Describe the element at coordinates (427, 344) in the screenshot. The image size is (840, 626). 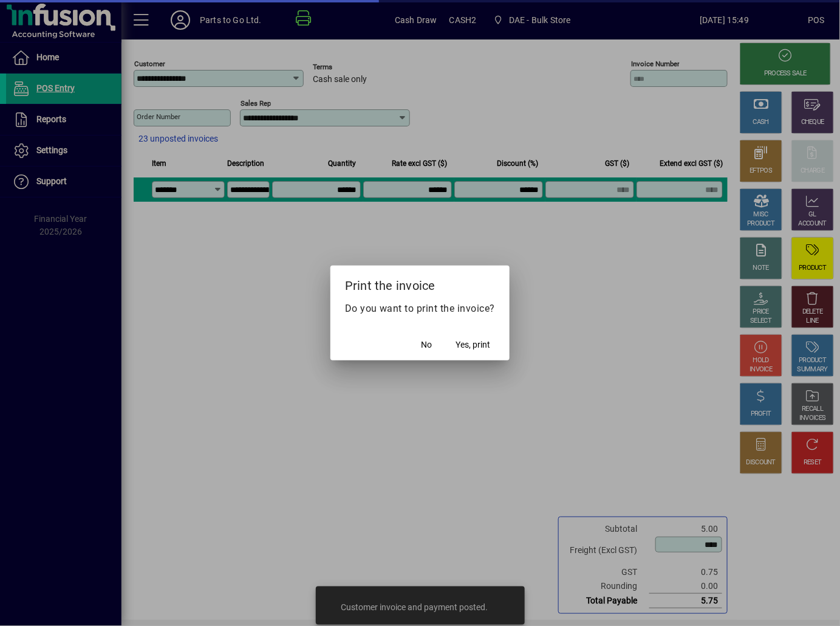
I see `button: No` at that location.